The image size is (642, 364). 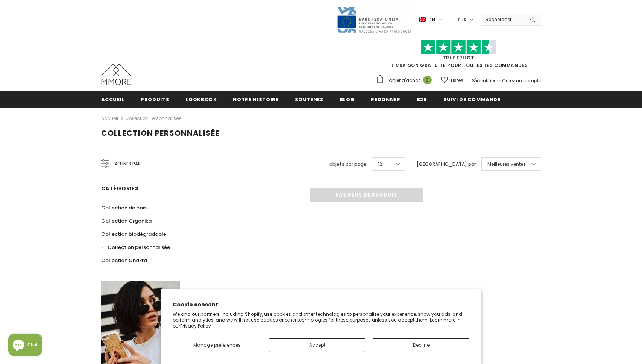 What do you see at coordinates (347, 99) in the screenshot?
I see `span: Blog` at bounding box center [347, 99].